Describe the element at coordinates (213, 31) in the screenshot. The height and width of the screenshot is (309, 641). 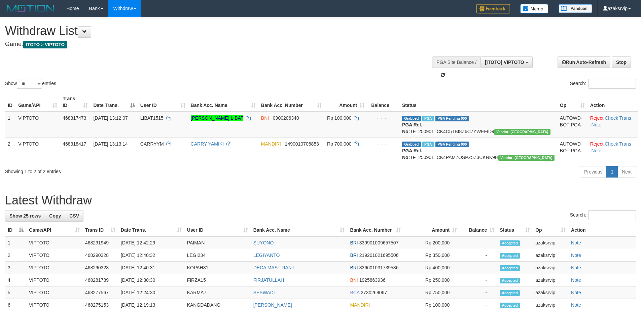
I see `h1: Withdraw List` at that location.